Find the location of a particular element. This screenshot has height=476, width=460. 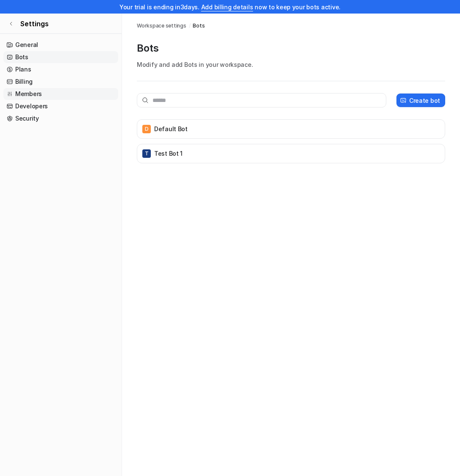

a: Security is located at coordinates (61, 119).